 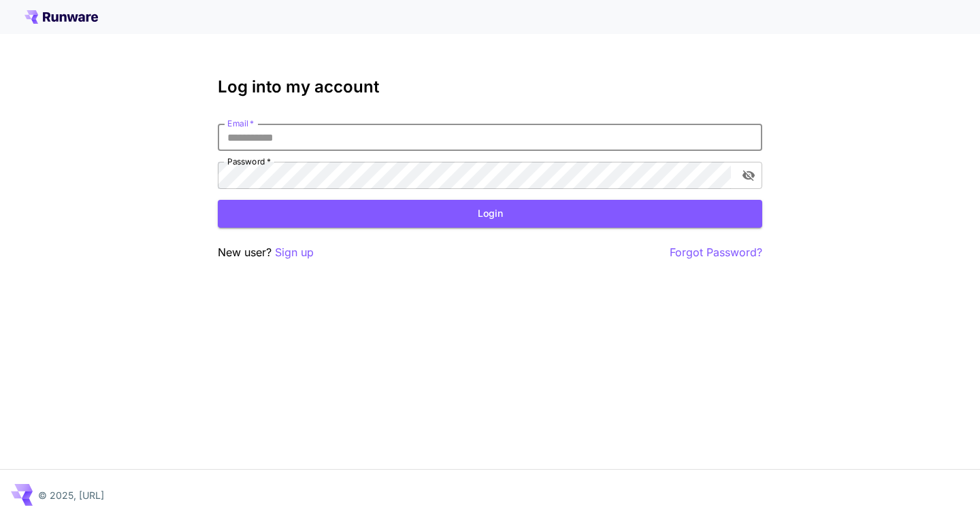 I want to click on button: Sign up, so click(x=294, y=252).